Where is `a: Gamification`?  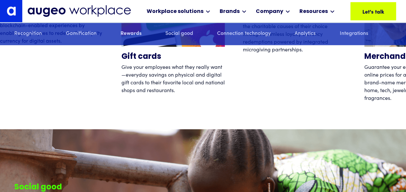
a: Gamification is located at coordinates (81, 34).